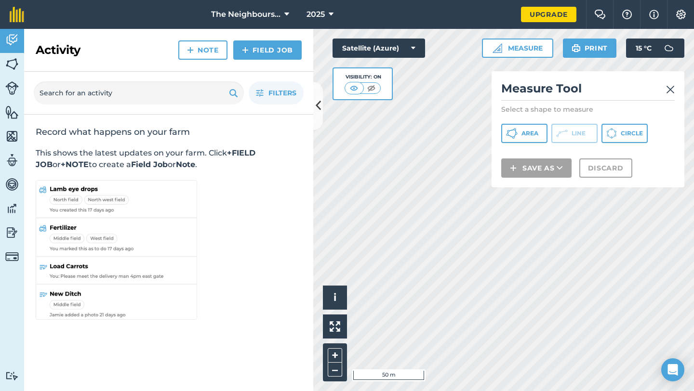 The height and width of the screenshot is (391, 694). Describe the element at coordinates (578, 133) in the screenshot. I see `span: Line` at that location.